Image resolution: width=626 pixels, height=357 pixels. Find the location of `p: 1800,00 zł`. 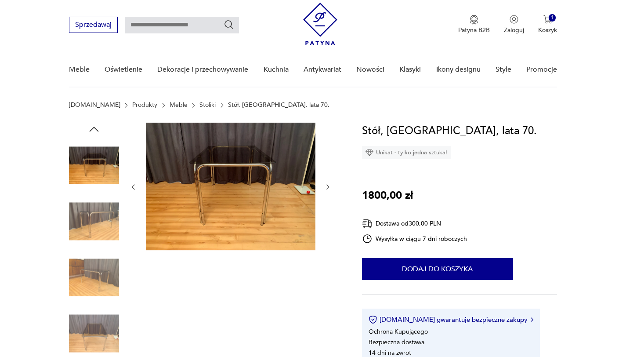

p: 1800,00 zł is located at coordinates (387, 195).